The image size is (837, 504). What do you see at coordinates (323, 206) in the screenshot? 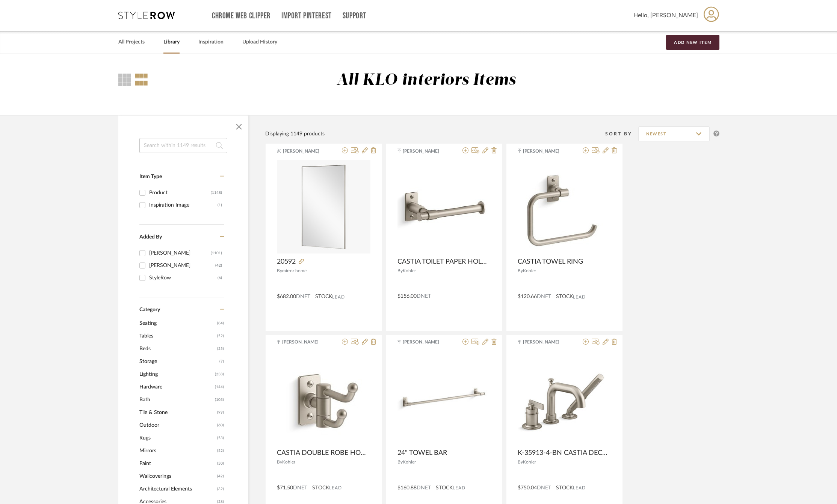
I see `img: 20592` at bounding box center [323, 206].